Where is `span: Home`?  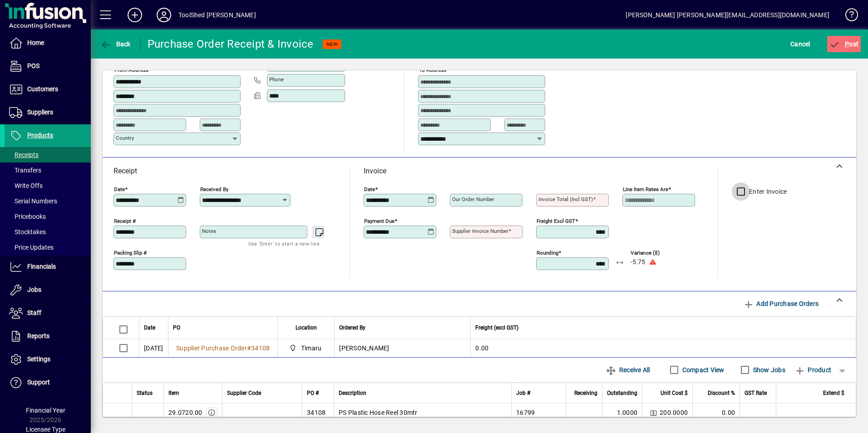 span: Home is located at coordinates (35, 42).